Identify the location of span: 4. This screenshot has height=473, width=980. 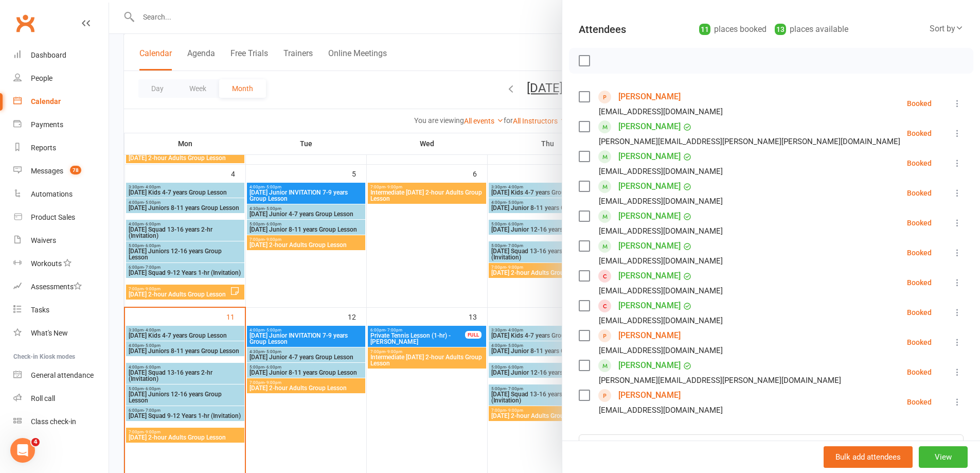
(36, 442).